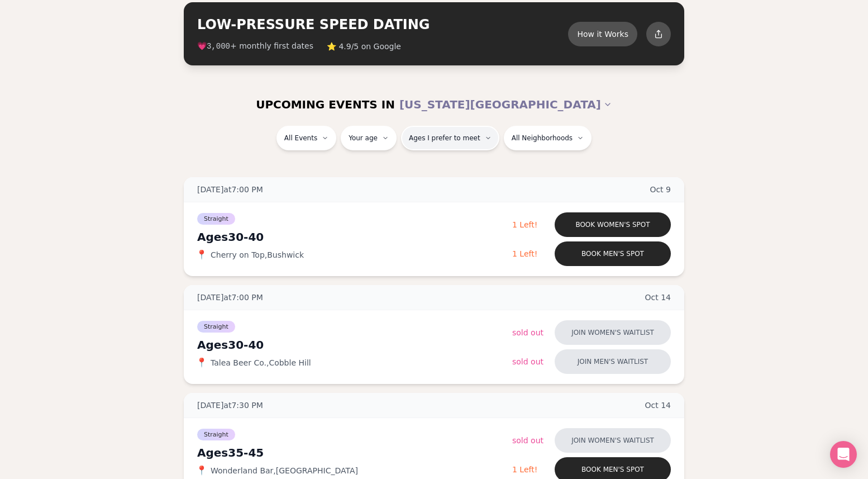 The height and width of the screenshot is (479, 868). I want to click on button: Book men's spot, so click(613, 254).